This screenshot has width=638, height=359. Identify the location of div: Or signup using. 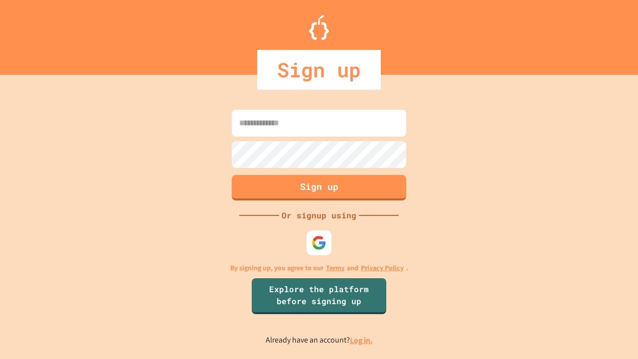
(319, 215).